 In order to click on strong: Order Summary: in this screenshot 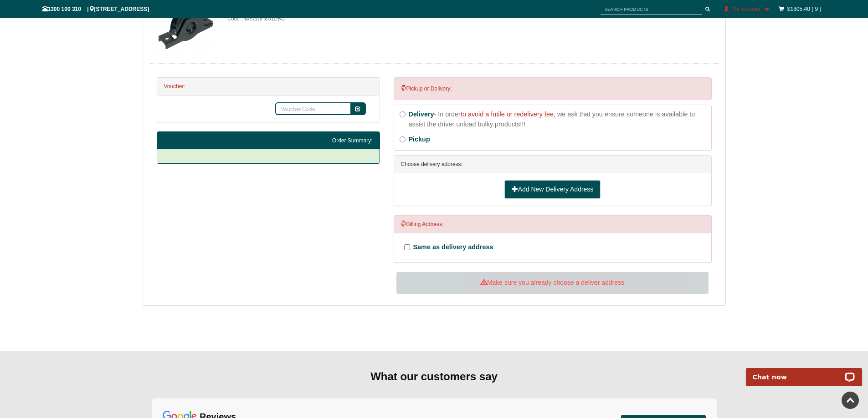, I will do `click(352, 140)`.